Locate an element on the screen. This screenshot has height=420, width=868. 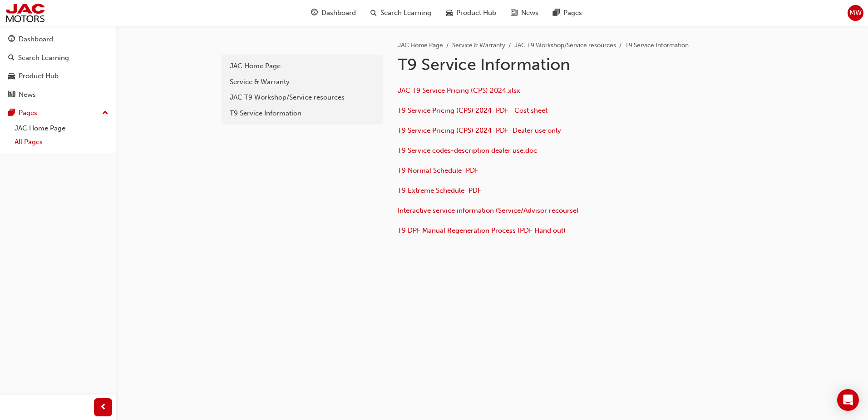
a: pages-iconPages is located at coordinates (568, 13).